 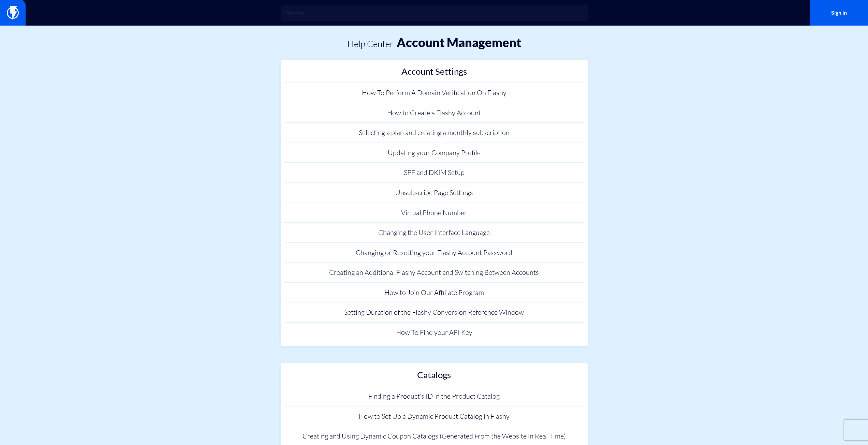 I want to click on a: How to Create a Flashy Account, so click(x=434, y=113).